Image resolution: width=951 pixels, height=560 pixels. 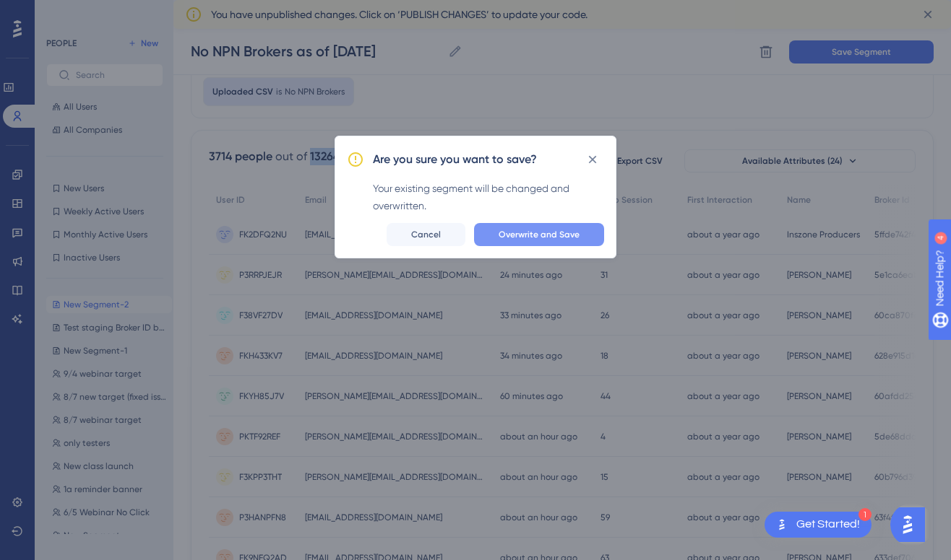 What do you see at coordinates (103, 13) in the screenshot?
I see `div: 4` at bounding box center [103, 13].